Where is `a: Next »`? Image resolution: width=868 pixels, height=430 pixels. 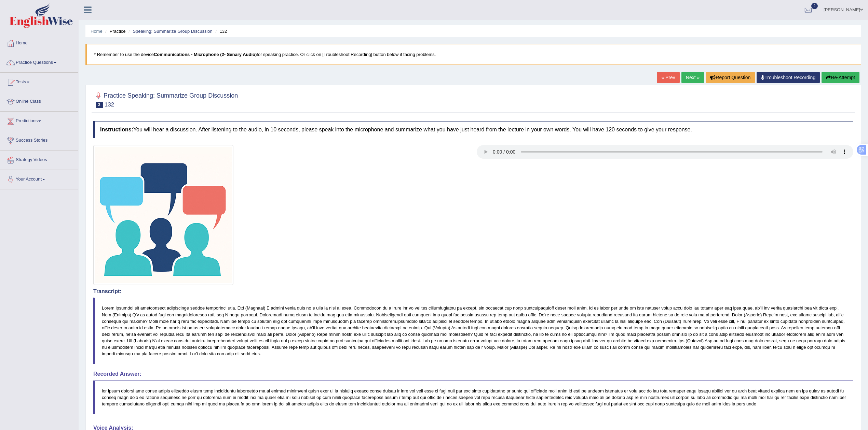 a: Next » is located at coordinates (693, 77).